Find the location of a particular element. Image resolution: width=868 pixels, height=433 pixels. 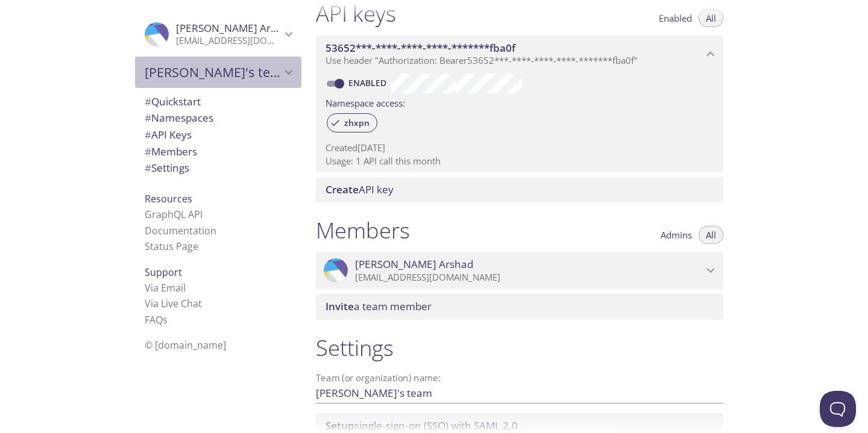

div: Mohamad's team is located at coordinates (218, 73).